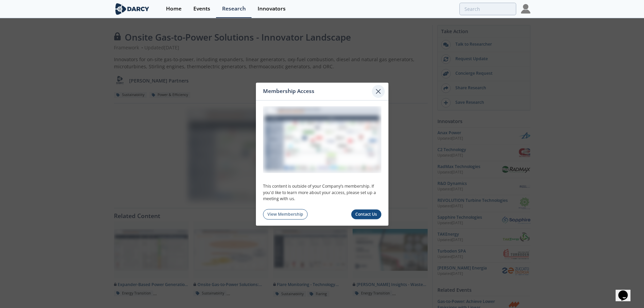 The image size is (644, 308). Describe the element at coordinates (487, 9) in the screenshot. I see `input: Advanced Search` at that location.